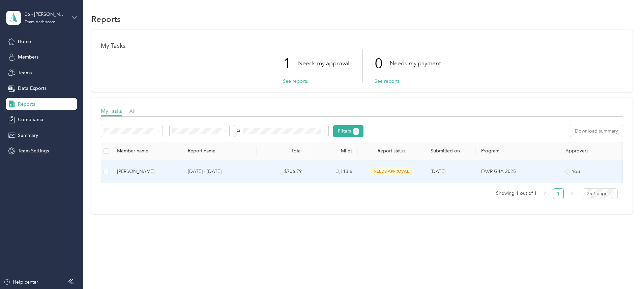 The height and width of the screenshot is (289, 644). I want to click on td: $706.79, so click(282, 171).